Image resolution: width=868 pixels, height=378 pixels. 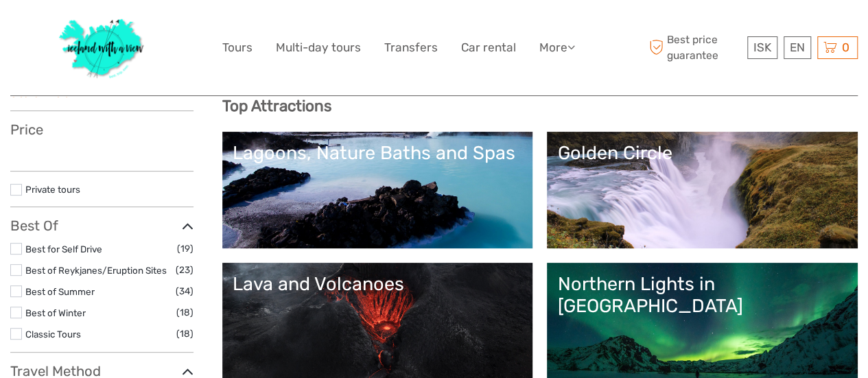 What do you see at coordinates (56, 313) in the screenshot?
I see `a: Best of Winter` at bounding box center [56, 313].